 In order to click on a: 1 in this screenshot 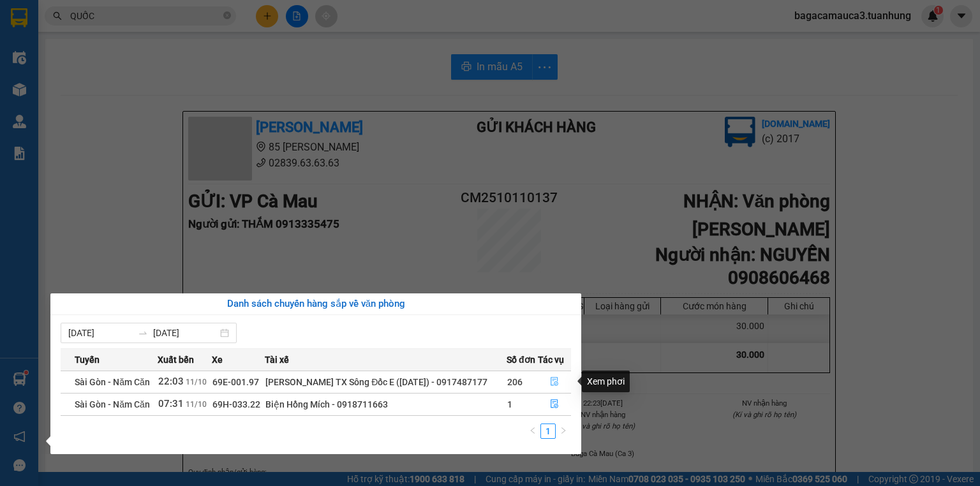, I will do `click(548, 431)`.